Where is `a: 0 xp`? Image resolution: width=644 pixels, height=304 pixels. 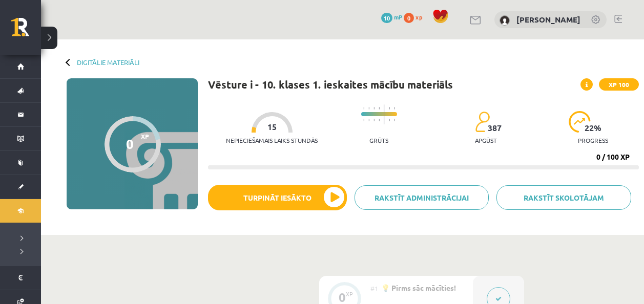 a: 0 xp is located at coordinates (416, 17).